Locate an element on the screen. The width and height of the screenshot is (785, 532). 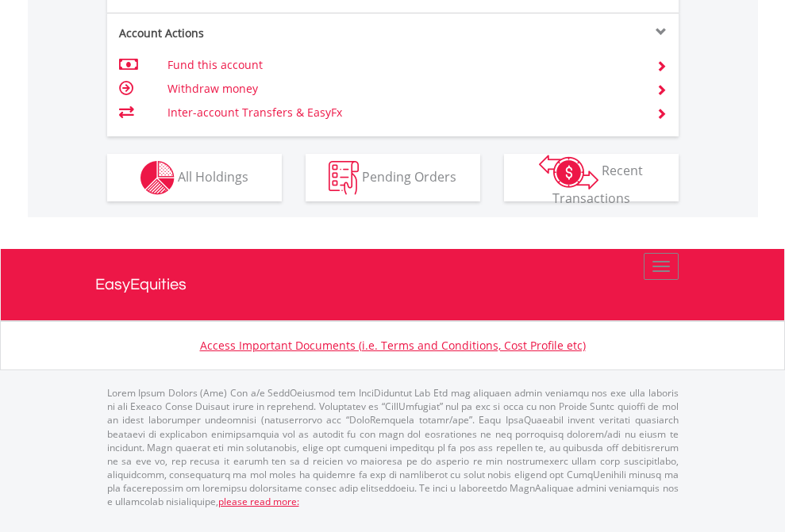
button: Recent Transactions is located at coordinates (591, 178).